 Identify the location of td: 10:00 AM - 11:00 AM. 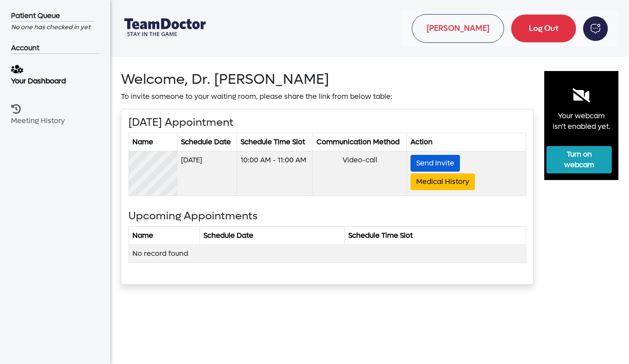
(275, 173).